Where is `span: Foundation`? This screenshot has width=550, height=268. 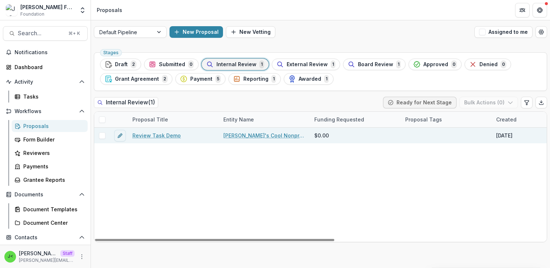
span: Foundation is located at coordinates (32, 14).